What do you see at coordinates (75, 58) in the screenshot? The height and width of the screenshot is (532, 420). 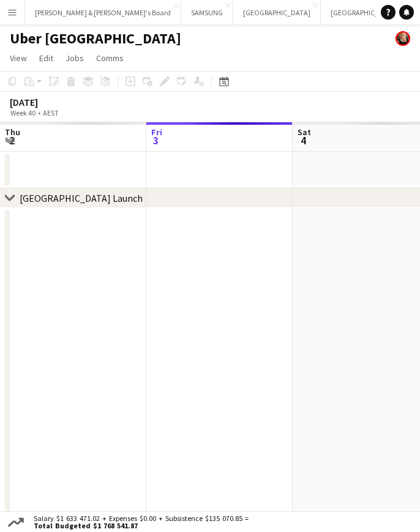 I see `a: Jobs` at bounding box center [75, 58].